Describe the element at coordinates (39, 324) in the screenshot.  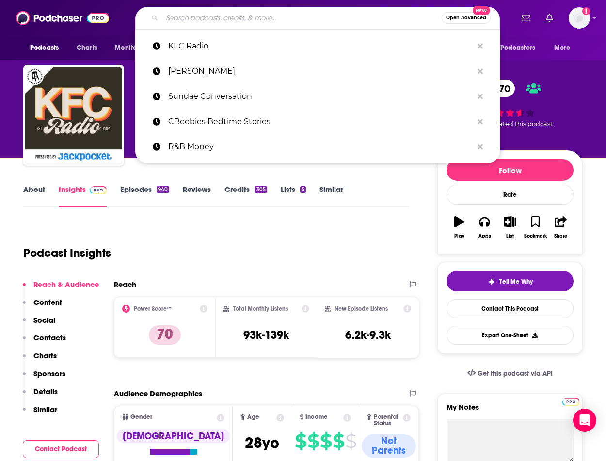
I see `button: Social` at that location.